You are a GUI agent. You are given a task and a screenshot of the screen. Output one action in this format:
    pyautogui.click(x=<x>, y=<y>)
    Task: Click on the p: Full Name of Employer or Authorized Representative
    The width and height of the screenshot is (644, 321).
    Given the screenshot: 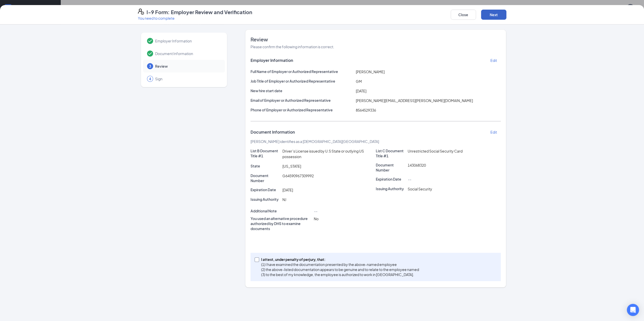 What is the action you would take?
    pyautogui.click(x=302, y=72)
    